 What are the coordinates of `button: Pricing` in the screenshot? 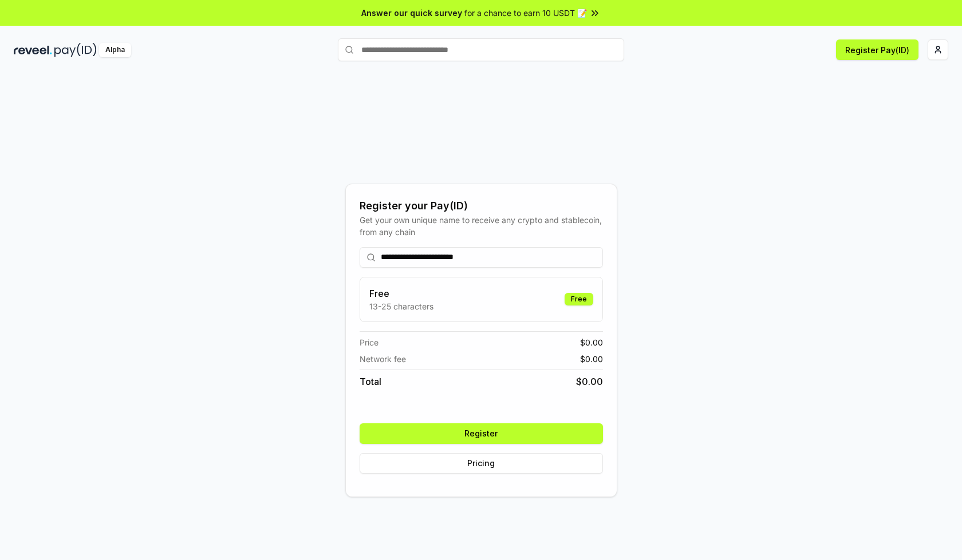 It's located at (481, 463).